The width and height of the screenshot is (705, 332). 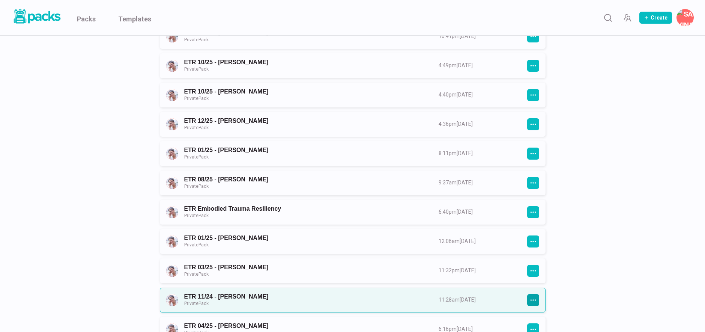 I want to click on button: Savina Tilmann, so click(x=685, y=18).